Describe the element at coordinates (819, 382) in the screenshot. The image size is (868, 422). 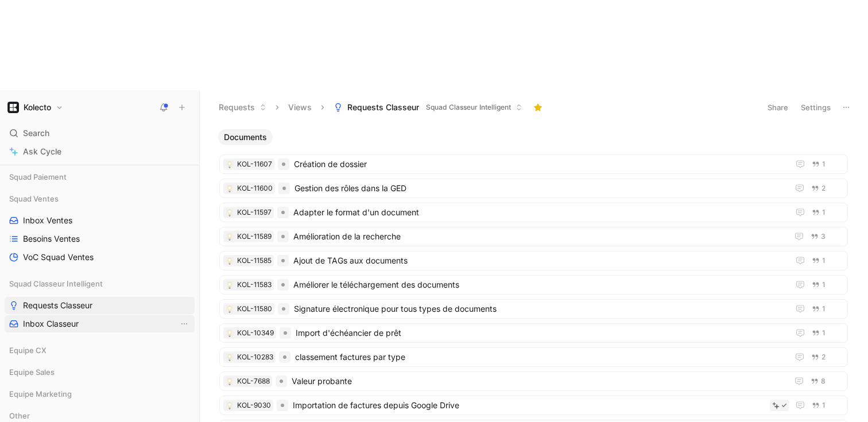
I see `button: 8` at that location.